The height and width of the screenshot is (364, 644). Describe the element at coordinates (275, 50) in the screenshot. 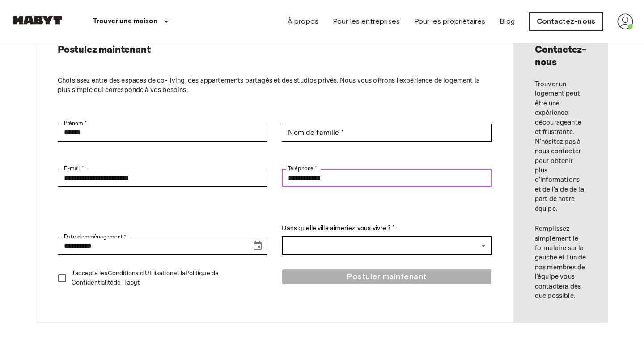

I see `h2: Postulez maintenant` at that location.